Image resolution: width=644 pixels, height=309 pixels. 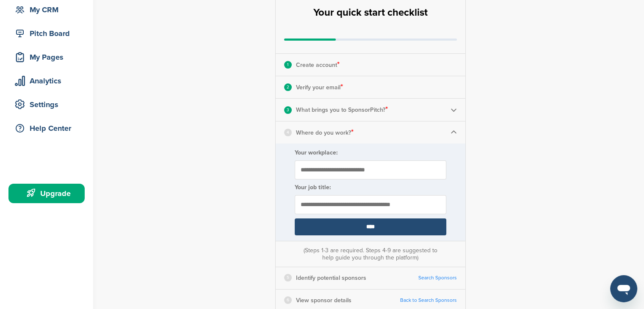 What do you see at coordinates (47, 33) in the screenshot?
I see `a: Pitch Board` at bounding box center [47, 33].